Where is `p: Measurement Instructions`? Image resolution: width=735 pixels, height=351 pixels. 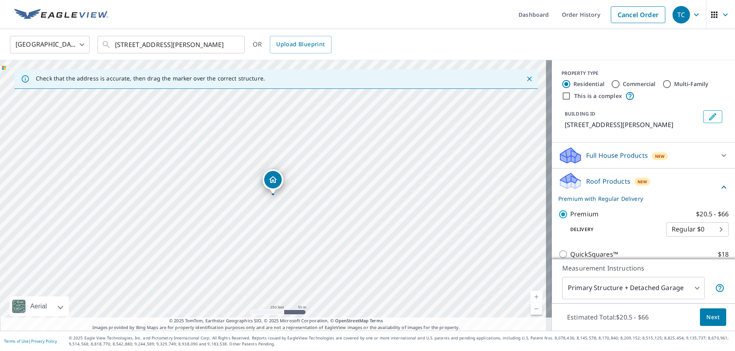
p: Measurement Instructions is located at coordinates (644, 268).